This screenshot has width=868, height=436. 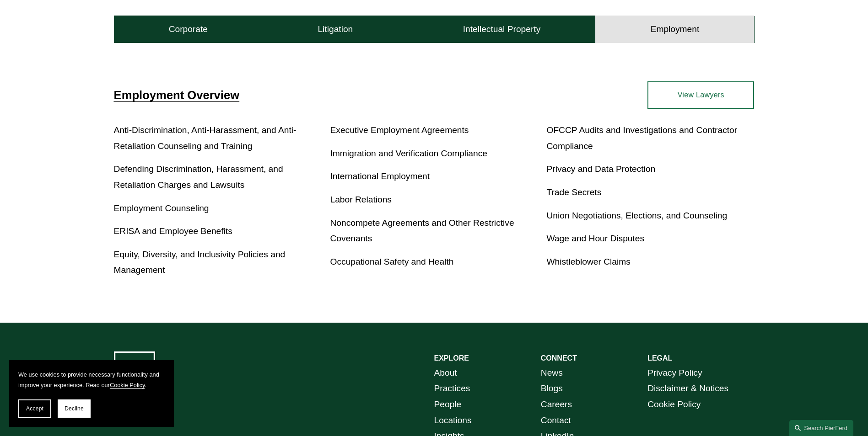 What do you see at coordinates (601, 169) in the screenshot?
I see `a: Privacy and Data Protection` at bounding box center [601, 169].